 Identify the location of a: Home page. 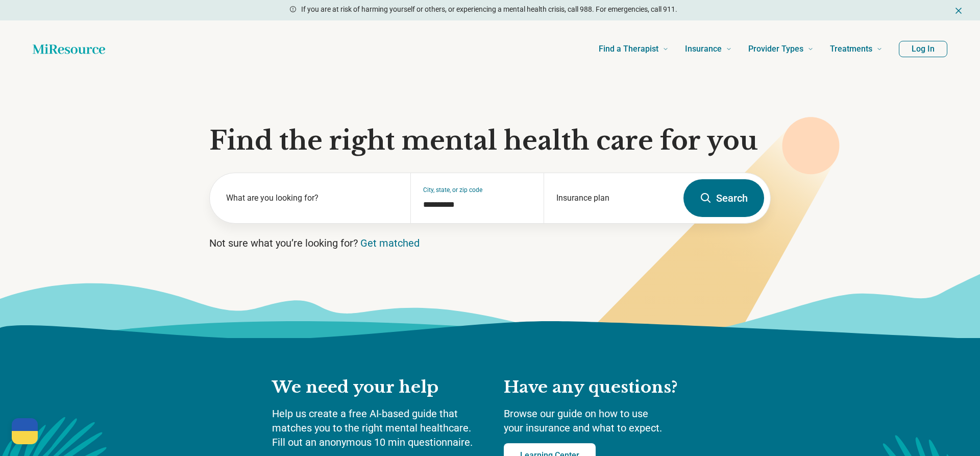
(69, 49).